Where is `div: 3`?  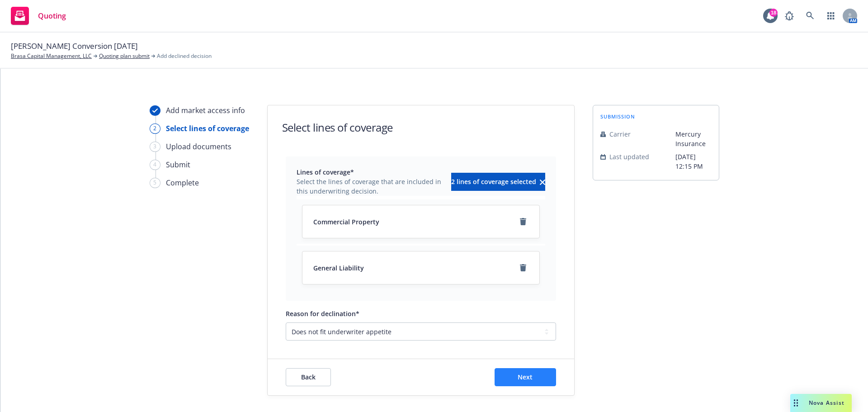 div: 3 is located at coordinates (155, 147).